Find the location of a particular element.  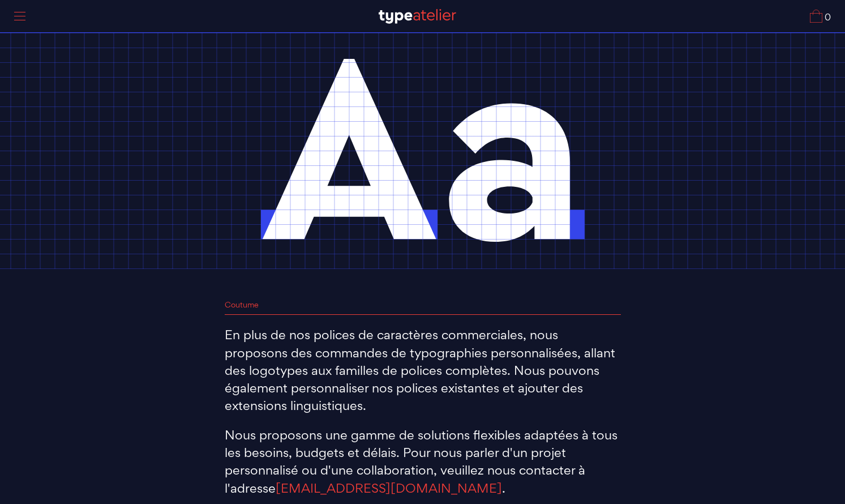

img: Cart_Icon.svg is located at coordinates (816, 16).